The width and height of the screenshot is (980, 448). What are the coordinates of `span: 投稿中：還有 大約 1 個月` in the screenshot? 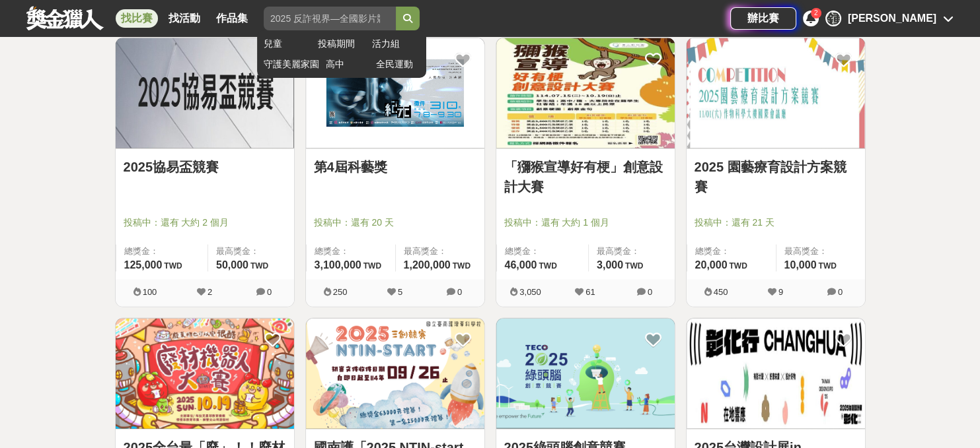 It's located at (586, 222).